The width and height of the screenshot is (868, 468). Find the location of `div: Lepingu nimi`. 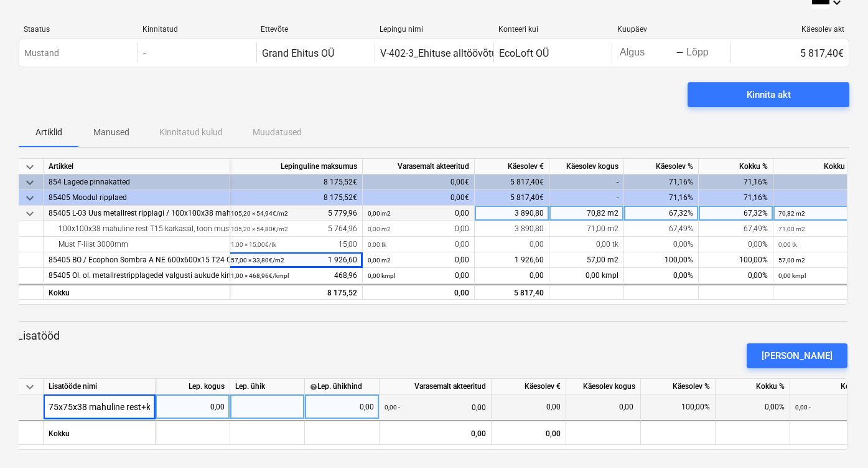

div: Lepingu nimi is located at coordinates (434, 30).